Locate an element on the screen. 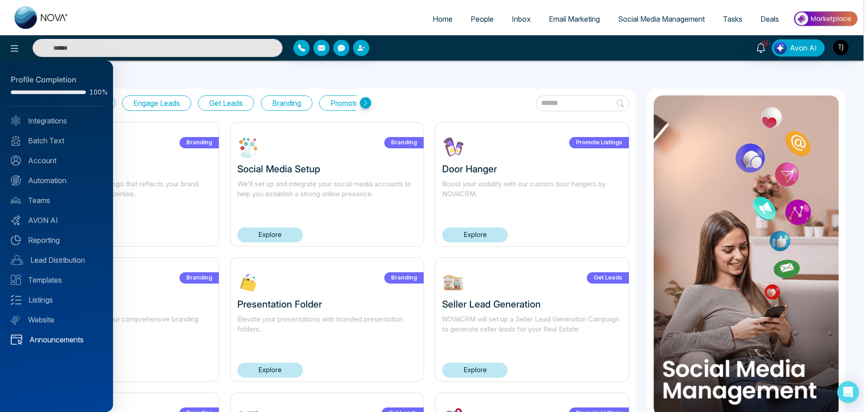  a: Batch Text is located at coordinates (57, 141).